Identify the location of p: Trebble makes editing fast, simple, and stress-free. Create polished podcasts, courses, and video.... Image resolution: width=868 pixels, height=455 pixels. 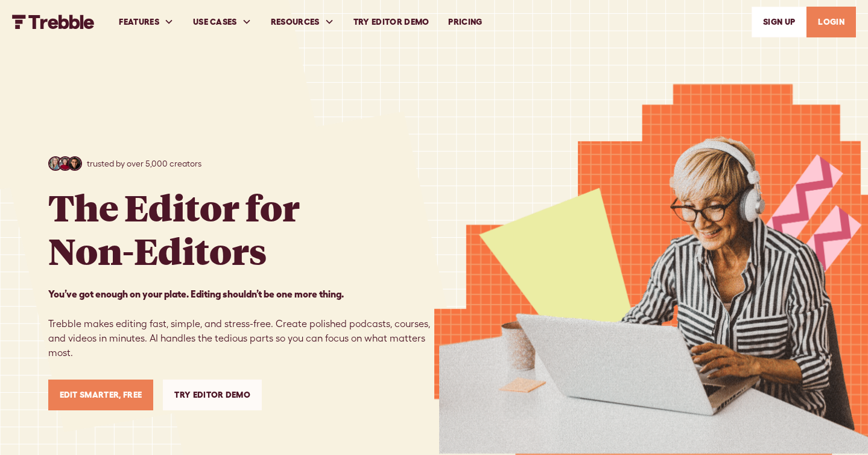
(241, 323).